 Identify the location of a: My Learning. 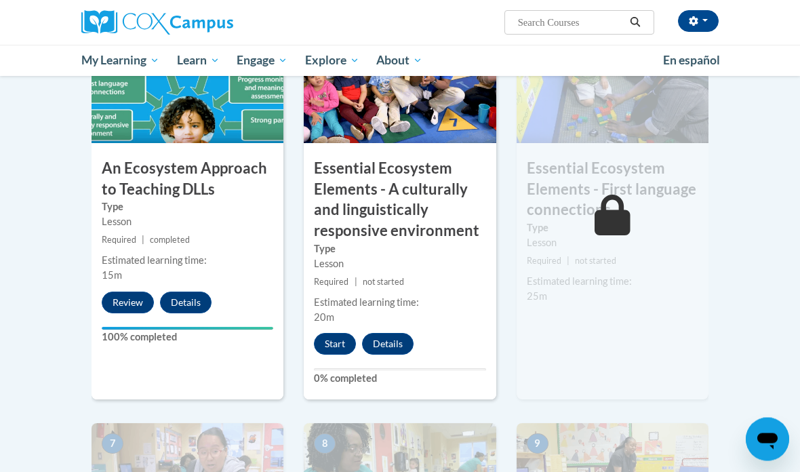
(120, 60).